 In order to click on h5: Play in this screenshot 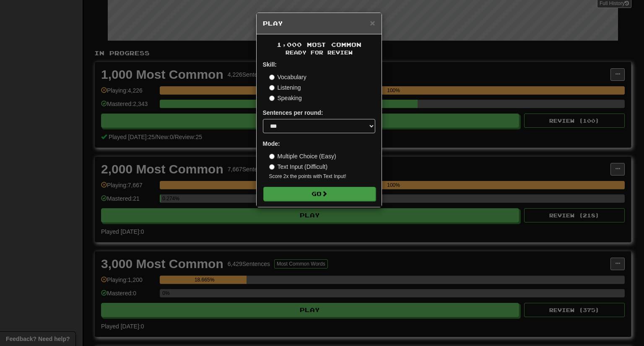, I will do `click(319, 23)`.